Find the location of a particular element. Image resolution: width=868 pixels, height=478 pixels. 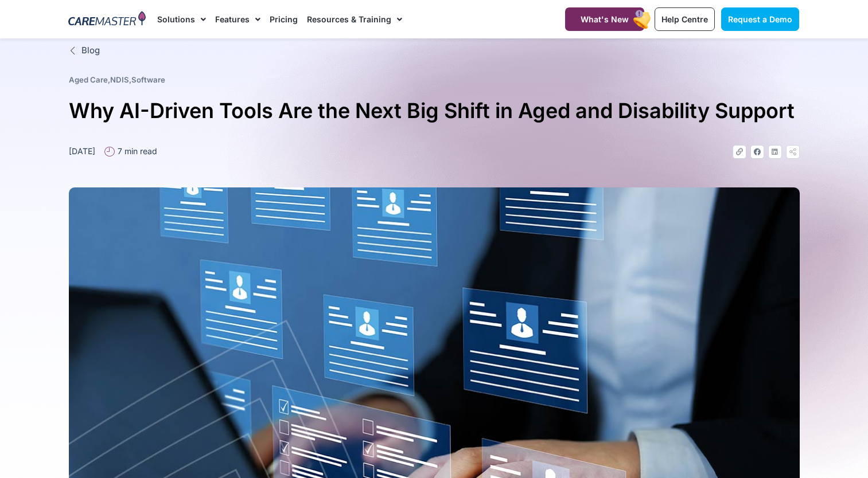

span: Help Centre is located at coordinates (684, 19).